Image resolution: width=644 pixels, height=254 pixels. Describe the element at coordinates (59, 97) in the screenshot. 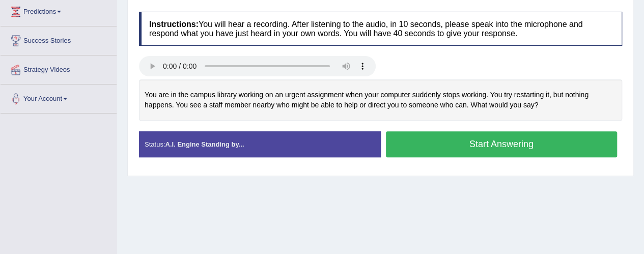

I see `a: Your Account` at that location.